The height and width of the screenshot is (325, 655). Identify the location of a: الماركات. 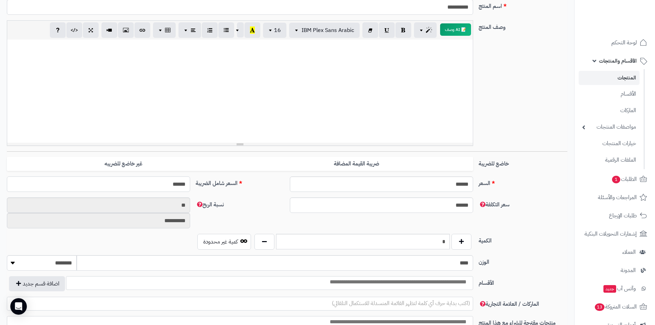
(609, 110).